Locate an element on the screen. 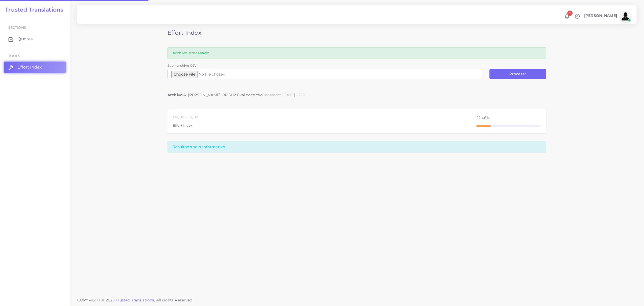 Image resolution: width=644 pixels, height=306 pixels. span: Quotes is located at coordinates (25, 39).